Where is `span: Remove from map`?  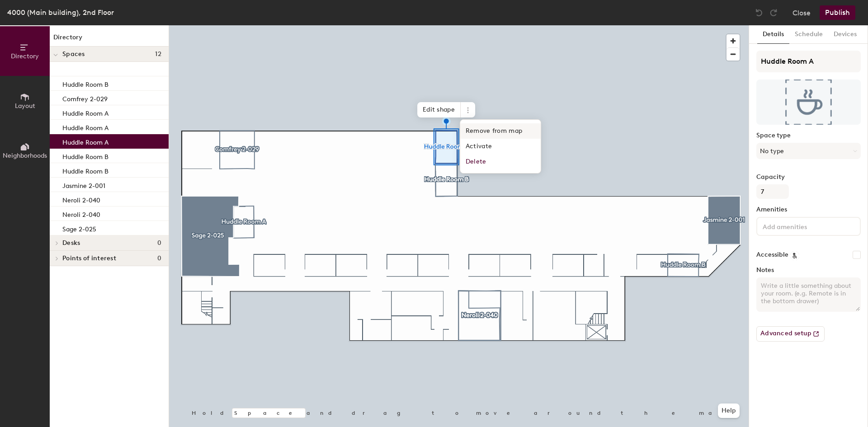
span: Remove from map is located at coordinates (501, 131).